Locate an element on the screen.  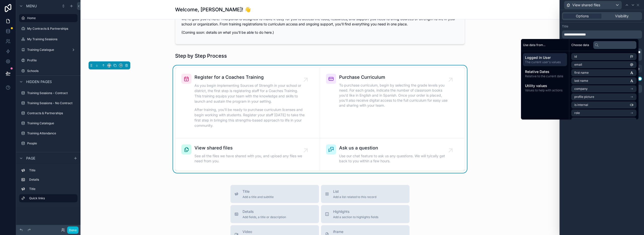
button: DetailsAdd fields, a title or description is located at coordinates (275, 214).